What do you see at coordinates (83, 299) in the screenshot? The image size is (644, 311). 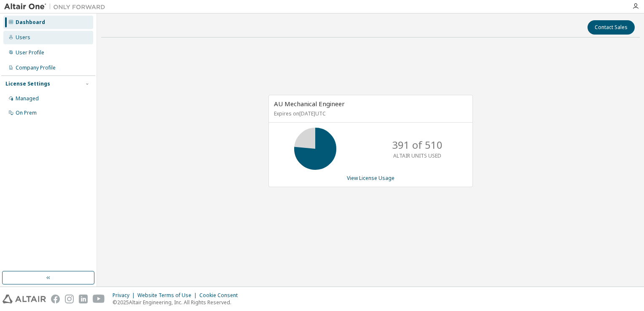 I see `img: linkedin.svg` at bounding box center [83, 299].